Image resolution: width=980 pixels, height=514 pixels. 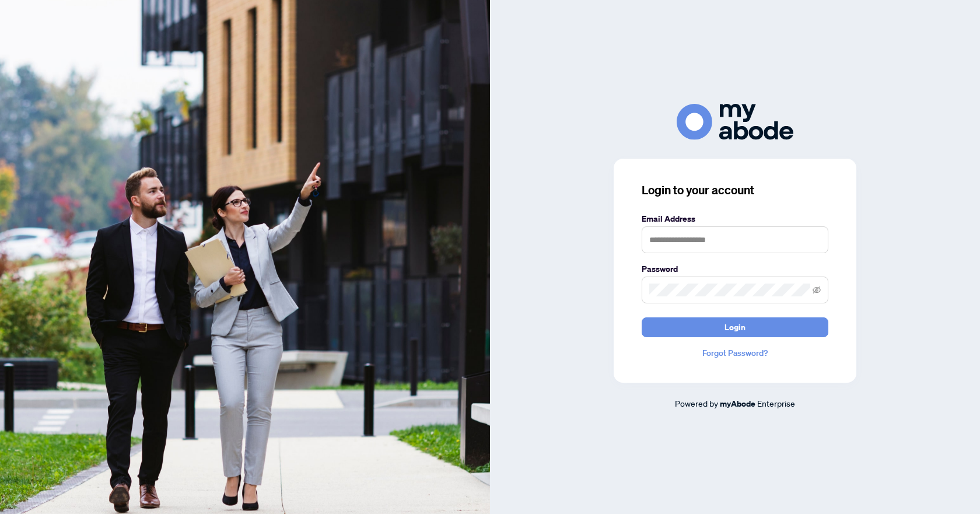 I want to click on span: Enterprise, so click(x=776, y=404).